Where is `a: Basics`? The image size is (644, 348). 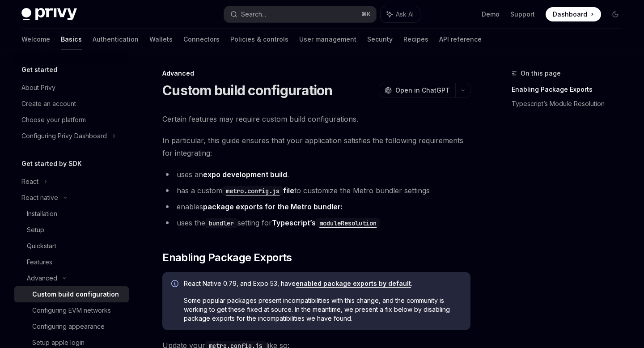 a: Basics is located at coordinates (71, 40).